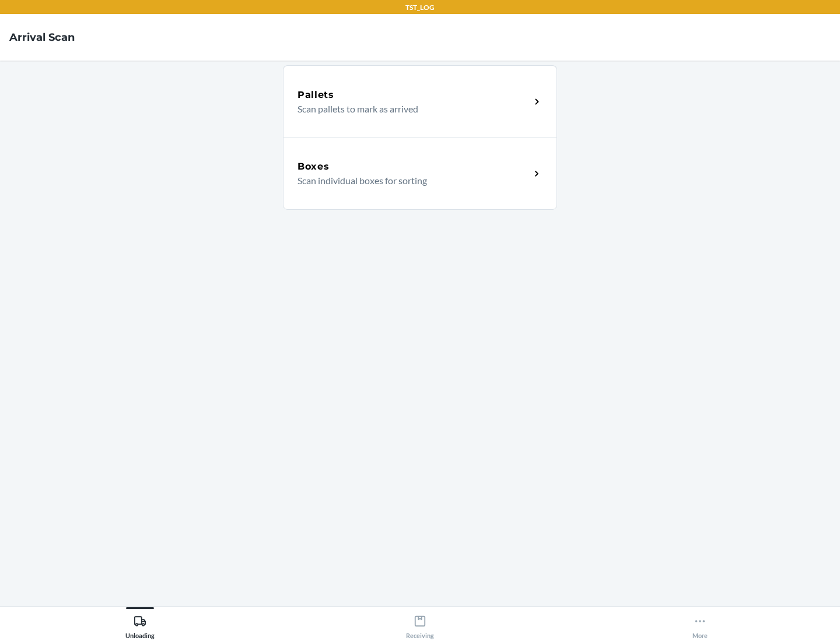  Describe the element at coordinates (700, 625) in the screenshot. I see `div: More` at that location.